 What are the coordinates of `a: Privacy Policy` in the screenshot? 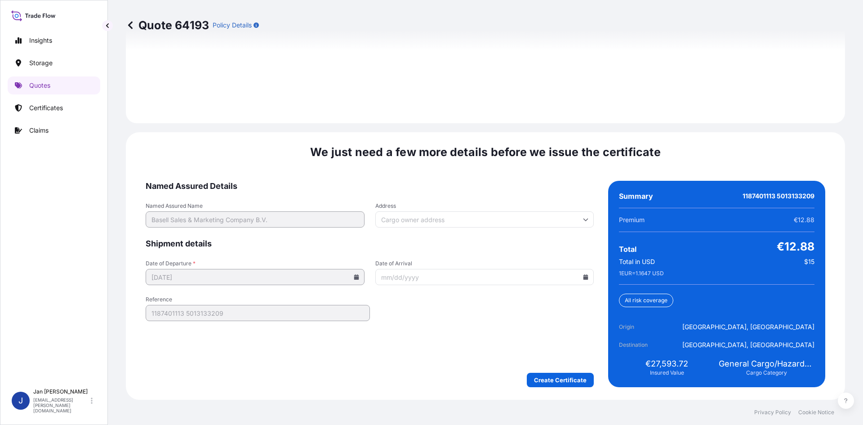 It's located at (773, 412).